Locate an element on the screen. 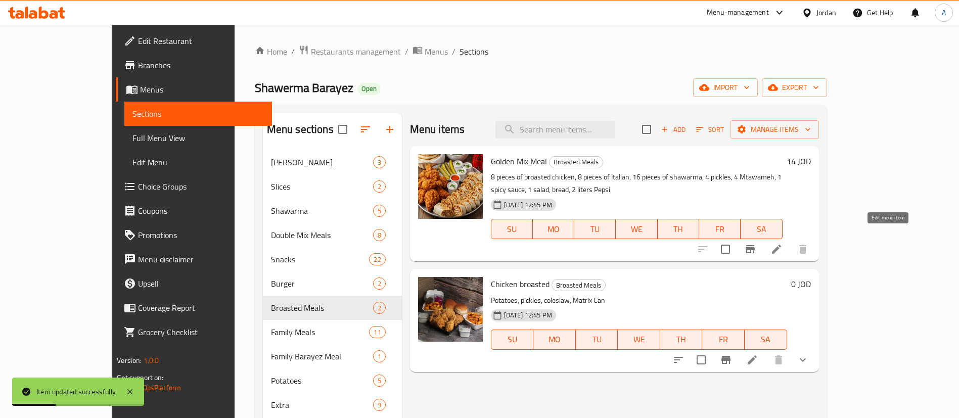  button: show more is located at coordinates (803, 360).